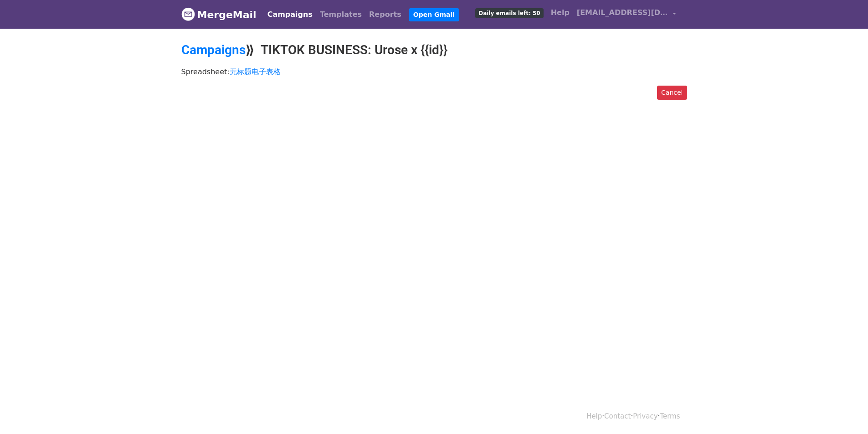 Image resolution: width=868 pixels, height=434 pixels. Describe the element at coordinates (219, 15) in the screenshot. I see `a: MergeMail` at that location.